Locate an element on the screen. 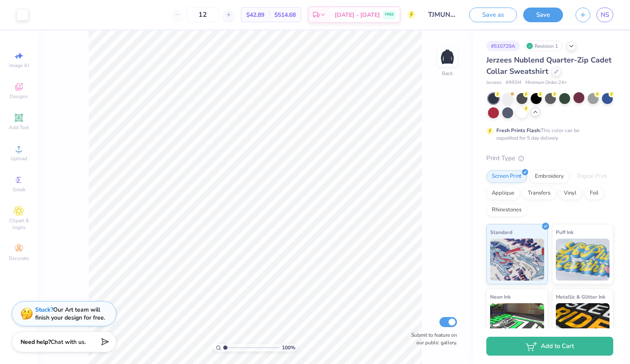  span: Chat with us. is located at coordinates (68, 342).